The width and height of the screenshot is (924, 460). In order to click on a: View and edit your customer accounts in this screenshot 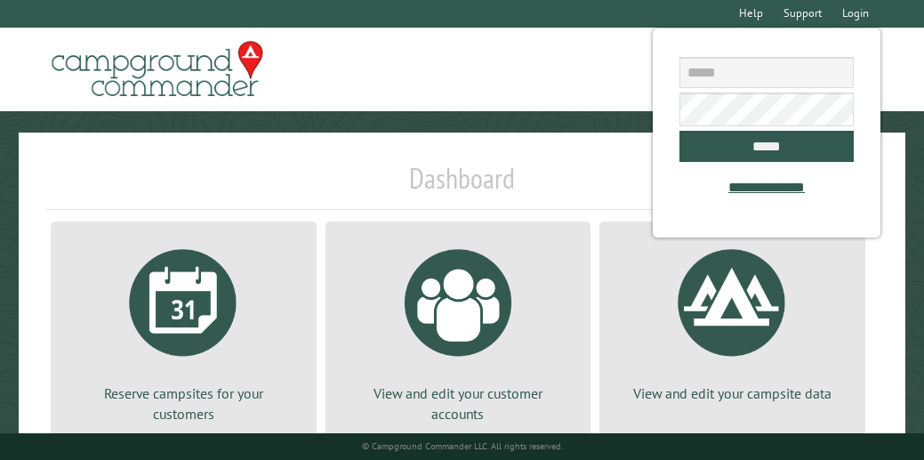, I will do `click(458, 329)`.